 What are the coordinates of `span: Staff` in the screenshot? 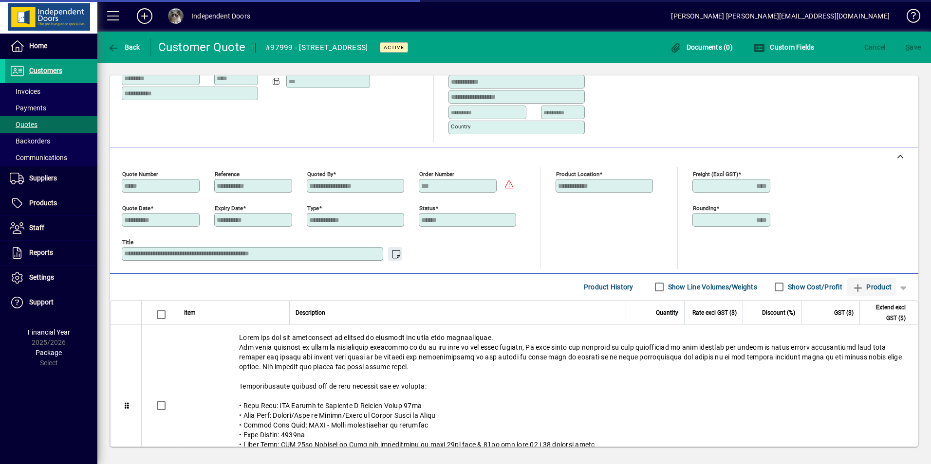 It's located at (37, 228).